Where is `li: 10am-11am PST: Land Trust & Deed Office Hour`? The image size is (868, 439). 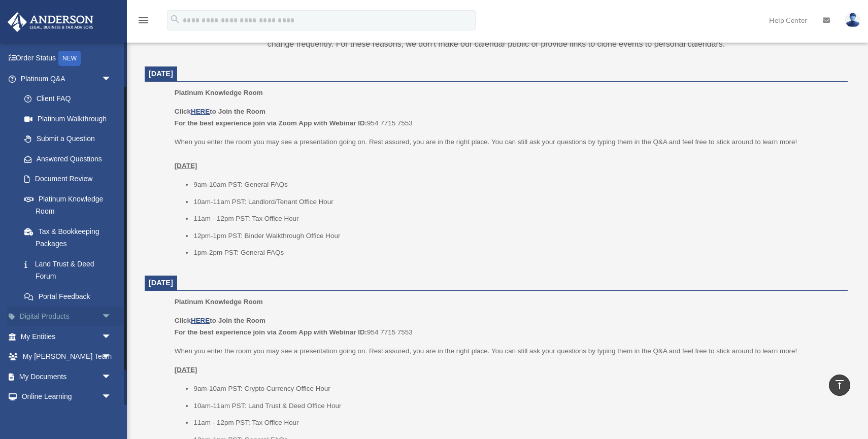
li: 10am-11am PST: Land Trust & Deed Office Hour is located at coordinates (517, 407).